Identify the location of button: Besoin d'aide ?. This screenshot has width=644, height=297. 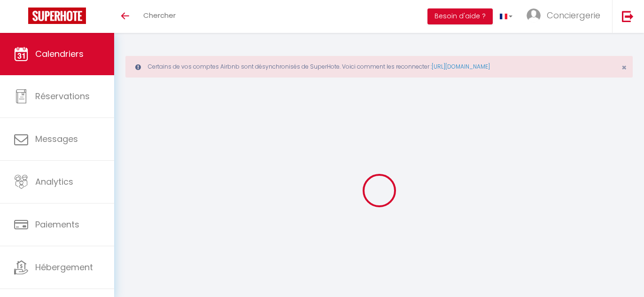
(460, 17).